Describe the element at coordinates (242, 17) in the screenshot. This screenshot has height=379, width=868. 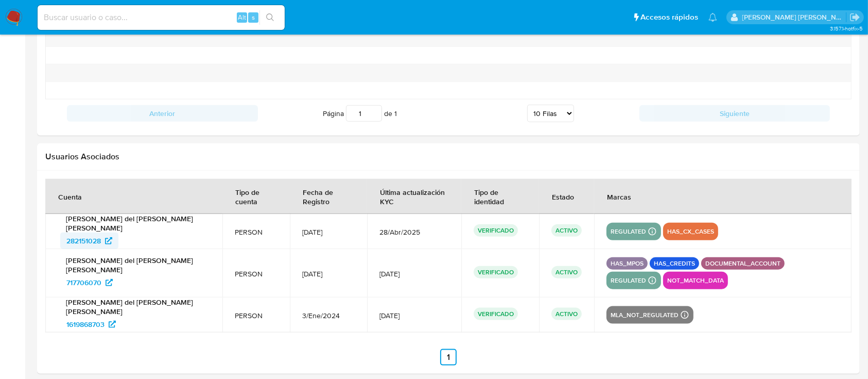
I see `span: Alt` at that location.